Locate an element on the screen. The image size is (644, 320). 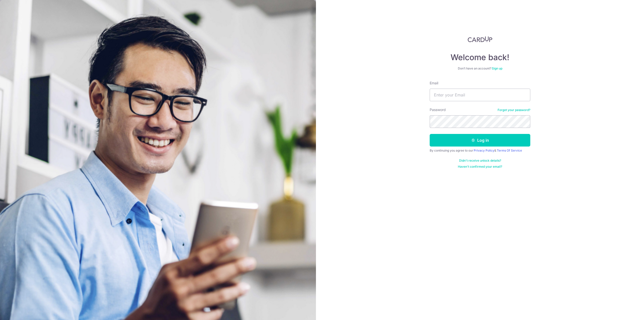
a: Terms Of Service is located at coordinates (509, 150).